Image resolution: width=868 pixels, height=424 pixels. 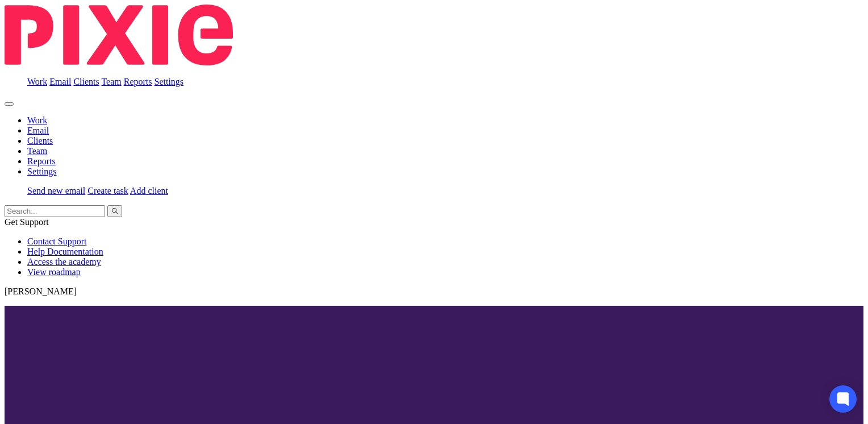 I want to click on a: Create task, so click(x=108, y=190).